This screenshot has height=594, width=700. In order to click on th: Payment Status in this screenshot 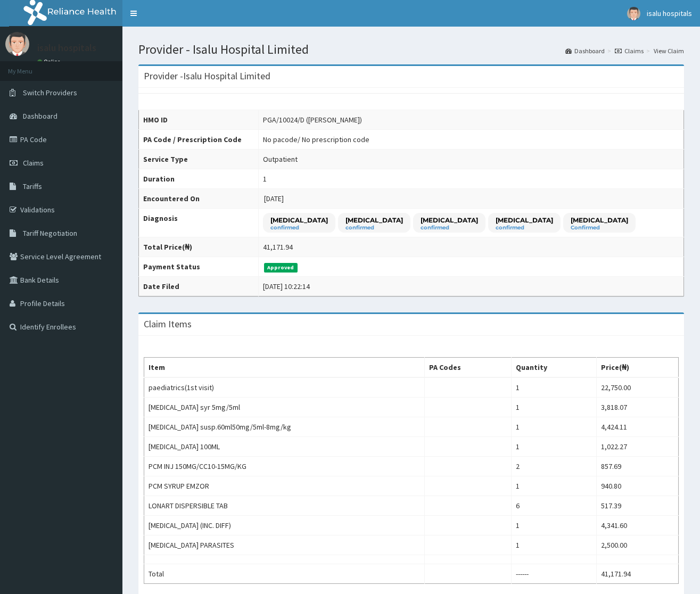, I will do `click(199, 267)`.